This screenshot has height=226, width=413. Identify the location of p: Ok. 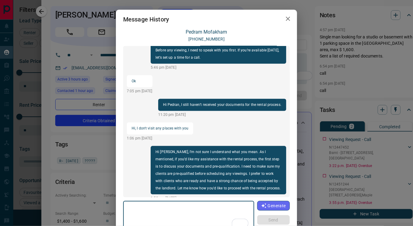
(140, 81).